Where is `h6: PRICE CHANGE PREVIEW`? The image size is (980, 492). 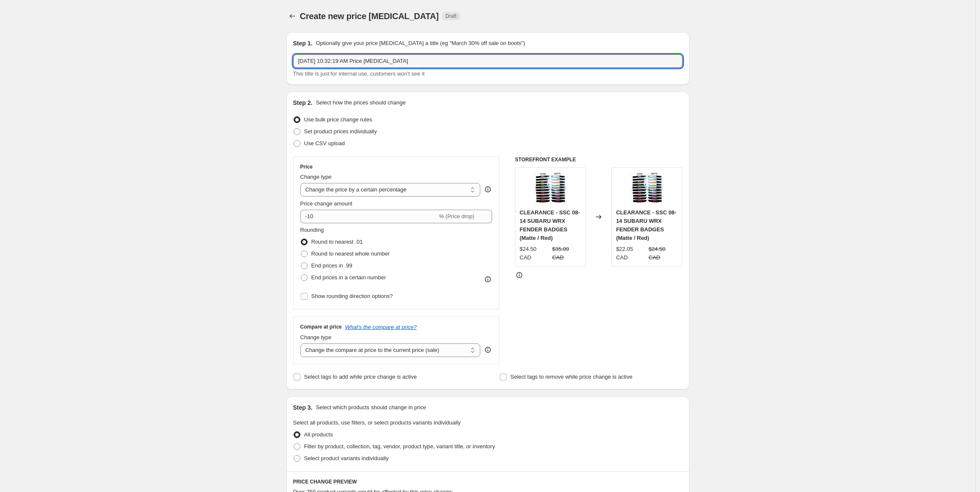
h6: PRICE CHANGE PREVIEW is located at coordinates (488, 482).